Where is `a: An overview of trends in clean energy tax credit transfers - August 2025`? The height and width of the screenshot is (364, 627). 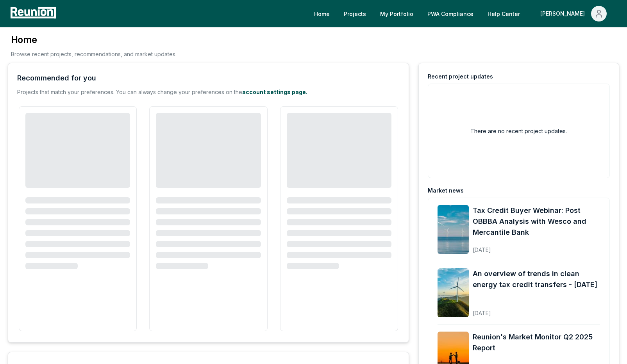 a: An overview of trends in clean energy tax credit transfers - August 2025 is located at coordinates (453, 292).